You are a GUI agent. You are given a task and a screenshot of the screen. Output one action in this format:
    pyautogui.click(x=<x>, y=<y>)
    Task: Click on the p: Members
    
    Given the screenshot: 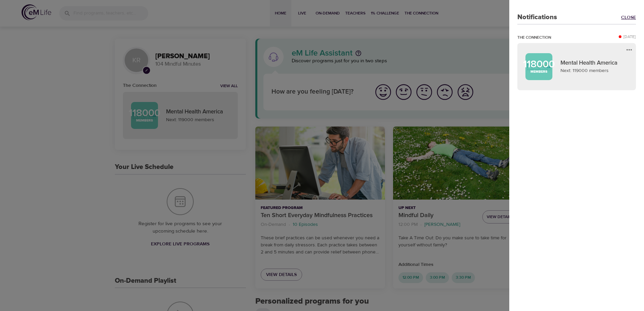 What is the action you would take?
    pyautogui.click(x=539, y=72)
    